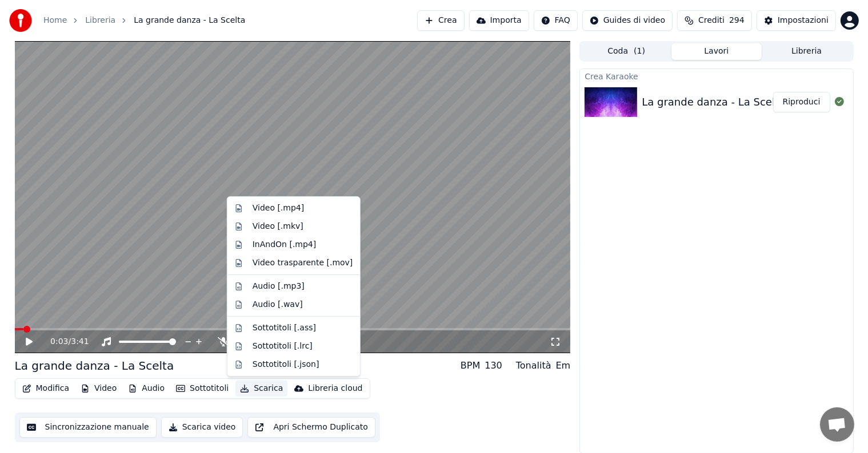 This screenshot has width=868, height=453. Describe the element at coordinates (88, 428) in the screenshot. I see `button: Sincronizzazione manuale` at that location.